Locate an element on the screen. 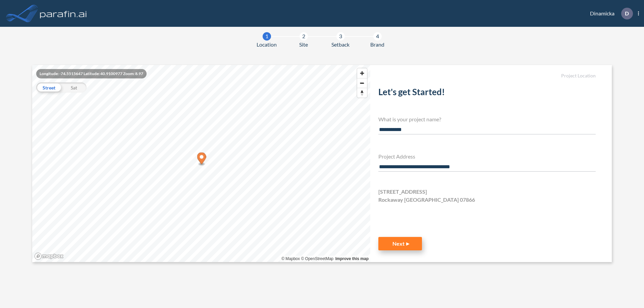 The image size is (644, 308). div: 3 is located at coordinates (340, 36).